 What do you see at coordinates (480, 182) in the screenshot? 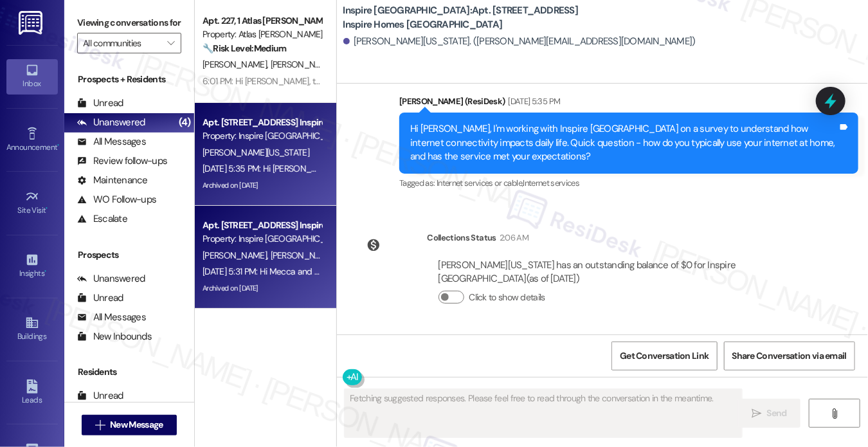
I see `span: Internet services or cable ,` at bounding box center [480, 182].